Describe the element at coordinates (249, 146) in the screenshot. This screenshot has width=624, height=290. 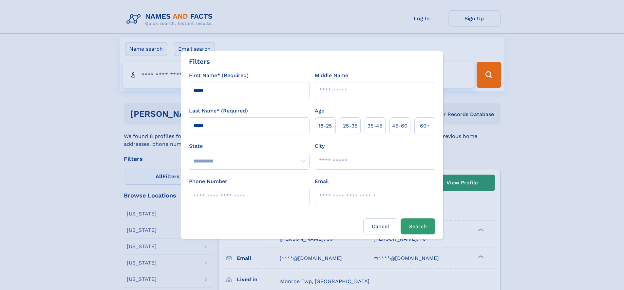
I see `label: State` at that location.